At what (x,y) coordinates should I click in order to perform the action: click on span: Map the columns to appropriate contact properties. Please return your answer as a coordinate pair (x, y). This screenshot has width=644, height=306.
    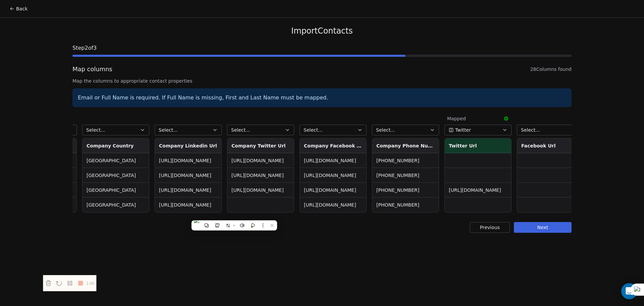
    Looking at the image, I should click on (322, 81).